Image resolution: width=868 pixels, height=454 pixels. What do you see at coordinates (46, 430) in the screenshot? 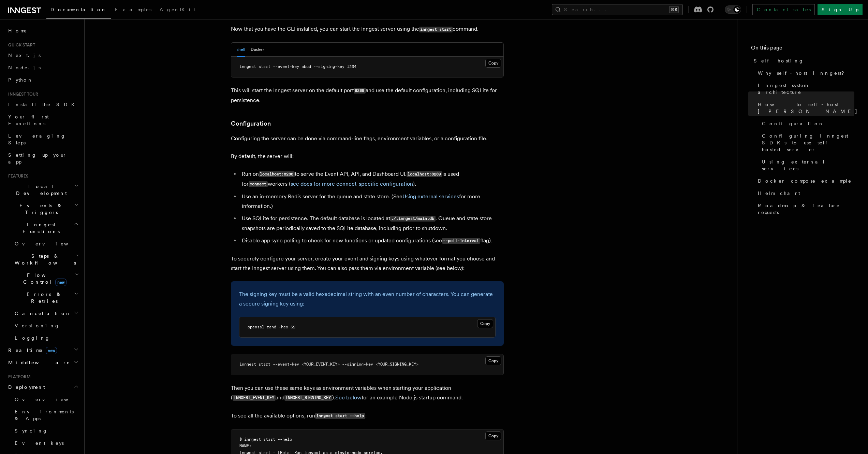
I see `a: Syncing` at bounding box center [46, 430].